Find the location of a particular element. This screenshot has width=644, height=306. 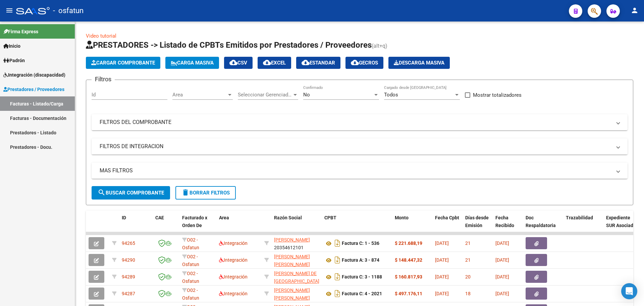

span: Razón Social is located at coordinates (288, 217).